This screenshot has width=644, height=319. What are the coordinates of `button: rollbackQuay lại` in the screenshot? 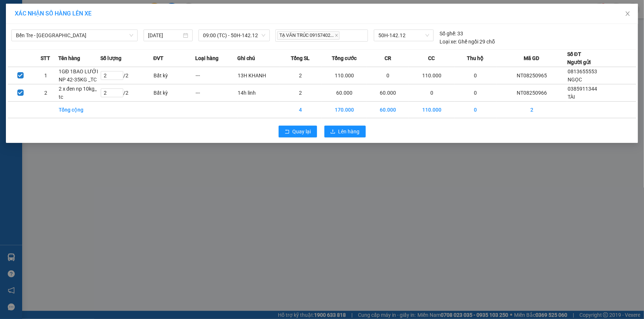 It's located at (298, 132).